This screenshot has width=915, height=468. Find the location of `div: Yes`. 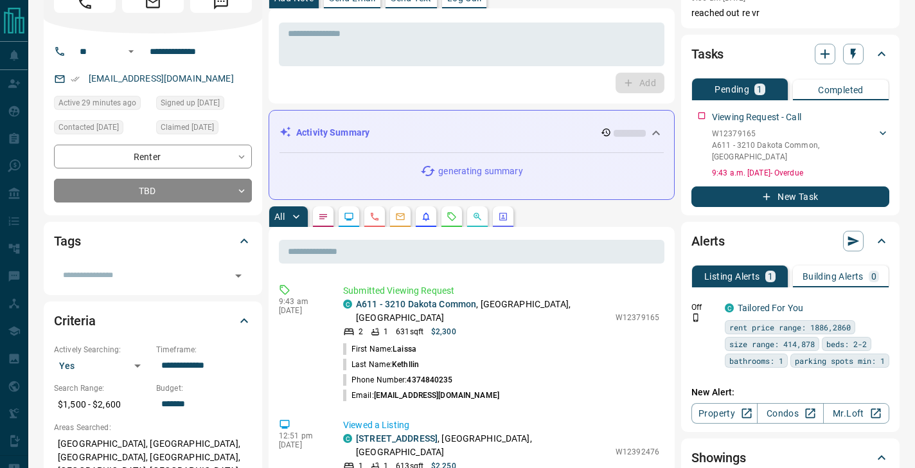

div: Yes is located at coordinates (102, 366).